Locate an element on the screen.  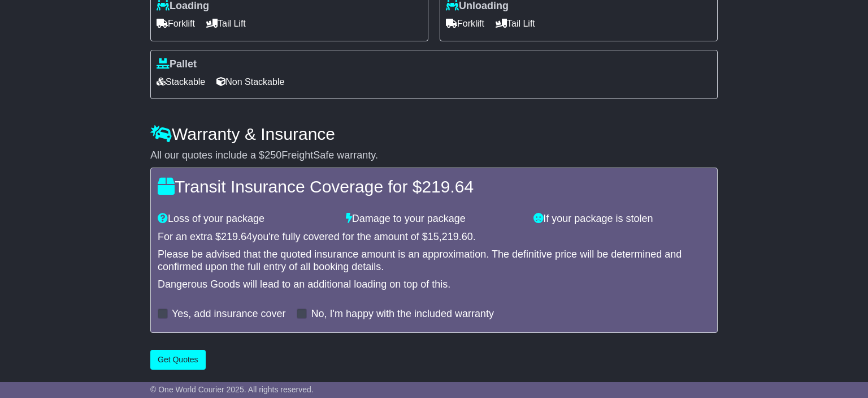
div: If your package is stolen is located at coordinates (621, 219).